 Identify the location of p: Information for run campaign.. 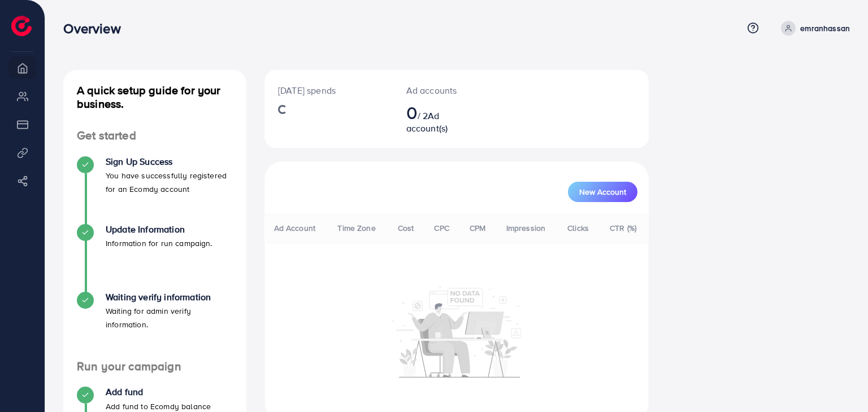
(159, 244).